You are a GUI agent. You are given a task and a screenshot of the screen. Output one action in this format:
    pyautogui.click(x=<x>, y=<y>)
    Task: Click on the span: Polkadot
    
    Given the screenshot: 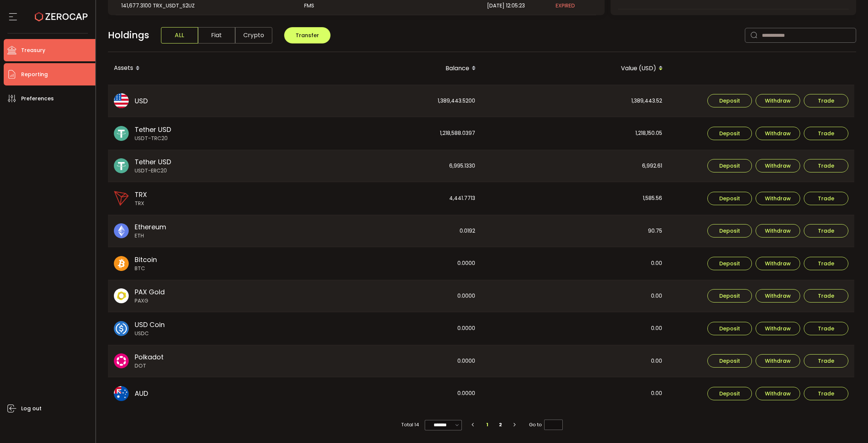 What is the action you would take?
    pyautogui.click(x=149, y=357)
    